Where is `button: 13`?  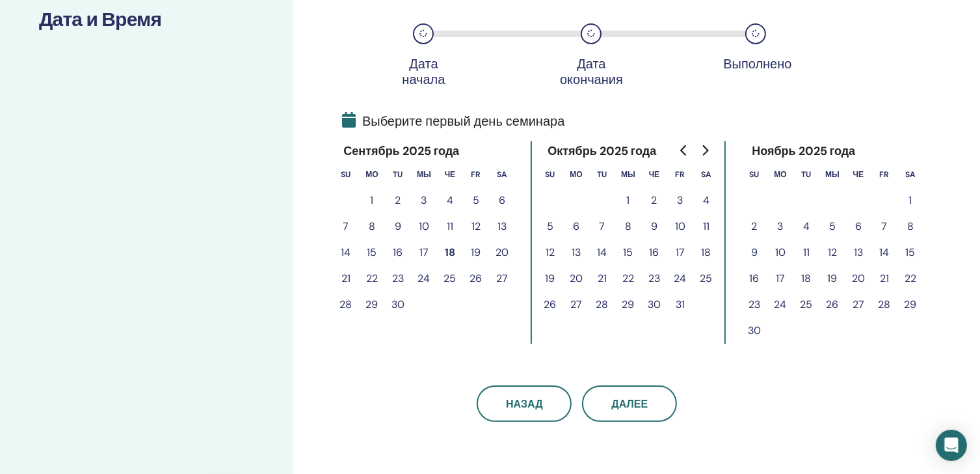
button: 13 is located at coordinates (502, 227).